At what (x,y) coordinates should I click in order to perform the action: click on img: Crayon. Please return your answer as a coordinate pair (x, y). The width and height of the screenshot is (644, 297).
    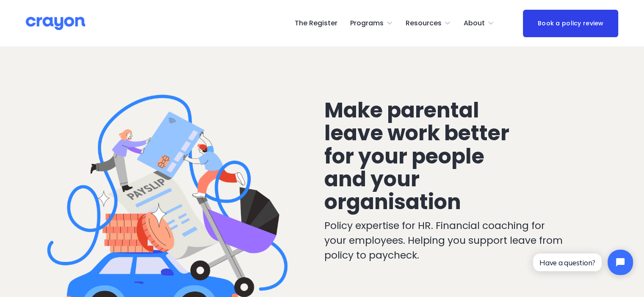
    Looking at the image, I should click on (55, 23).